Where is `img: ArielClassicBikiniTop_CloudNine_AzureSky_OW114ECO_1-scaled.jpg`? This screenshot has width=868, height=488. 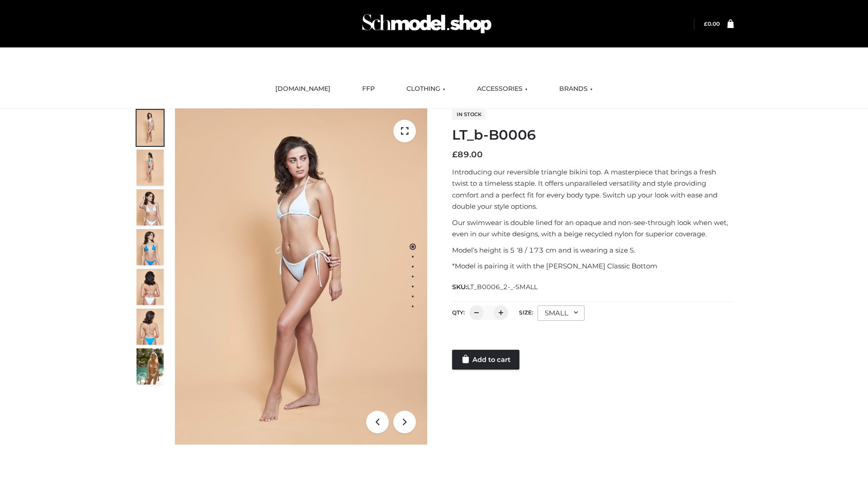
img: ArielClassicBikiniTop_CloudNine_AzureSky_OW114ECO_1-scaled.jpg is located at coordinates (150, 128).